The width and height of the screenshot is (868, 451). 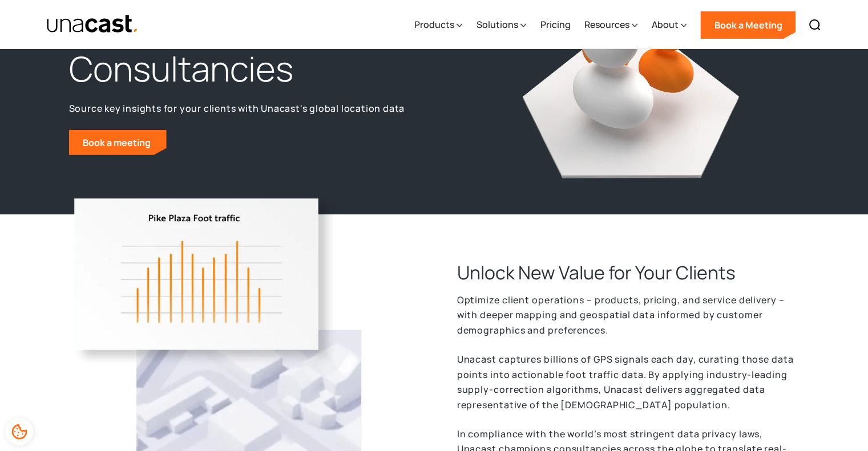 What do you see at coordinates (748, 25) in the screenshot?
I see `a: Book a Meeting` at bounding box center [748, 25].